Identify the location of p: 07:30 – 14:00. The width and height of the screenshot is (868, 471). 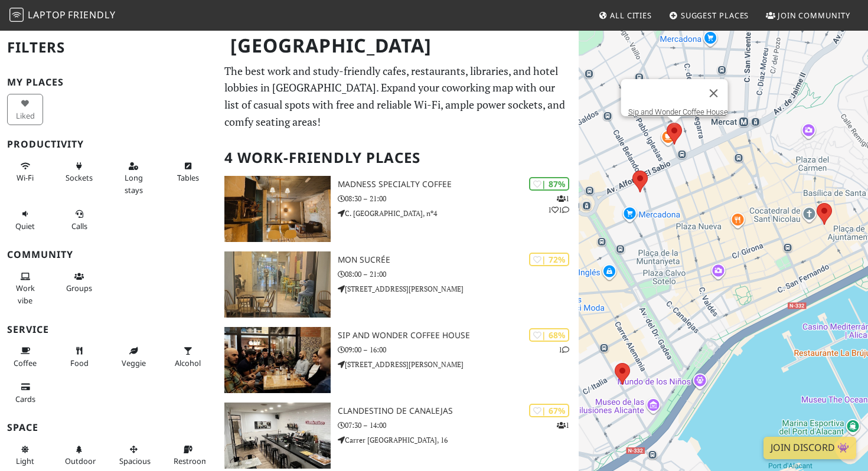
(458, 425).